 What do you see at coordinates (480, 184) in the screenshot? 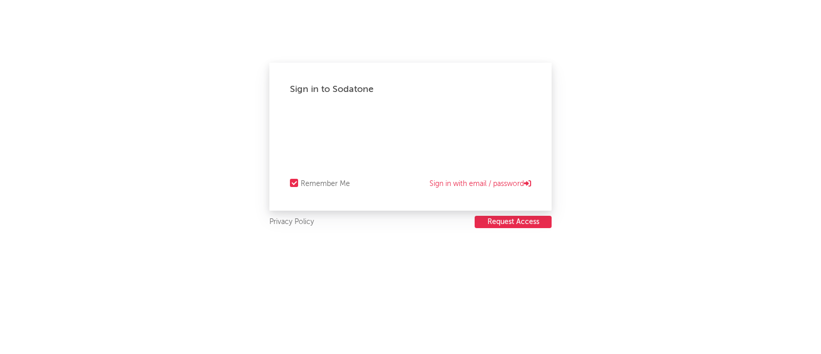
I see `a: Sign in with email / password` at bounding box center [480, 184].